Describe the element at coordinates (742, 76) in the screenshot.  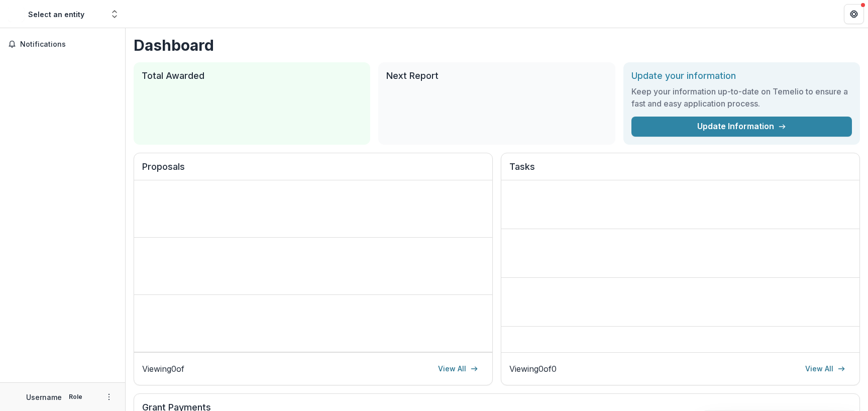
I see `h2: Update your information` at that location.